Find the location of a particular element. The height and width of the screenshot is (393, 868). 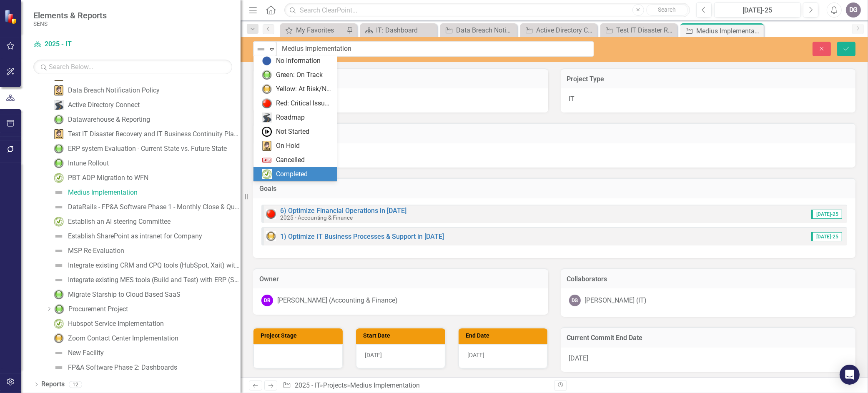

div: Migrate Starship to Cloud Based SaaS is located at coordinates (124, 295).